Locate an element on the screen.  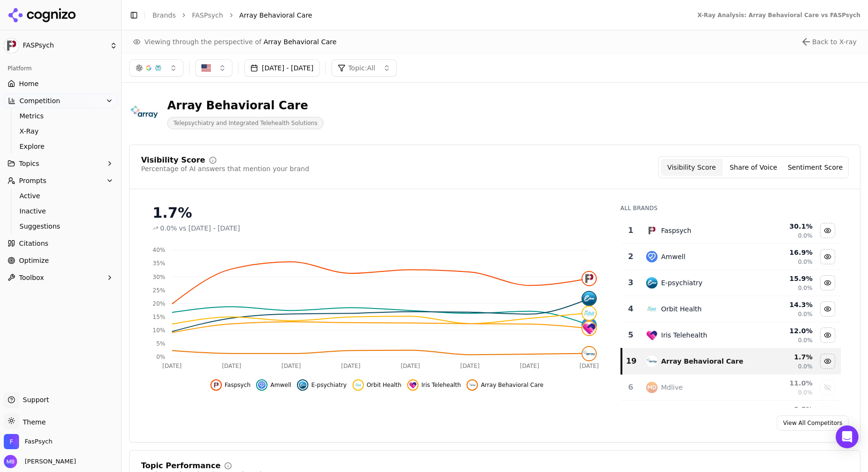
span: Active is located at coordinates (61, 196).